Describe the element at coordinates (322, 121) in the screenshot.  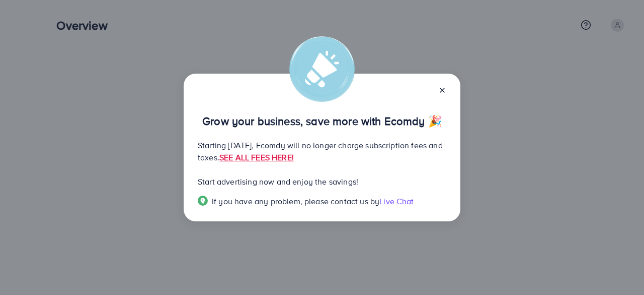
I see `p: Grow your business, save more with Ecomdy 🎉` at that location.